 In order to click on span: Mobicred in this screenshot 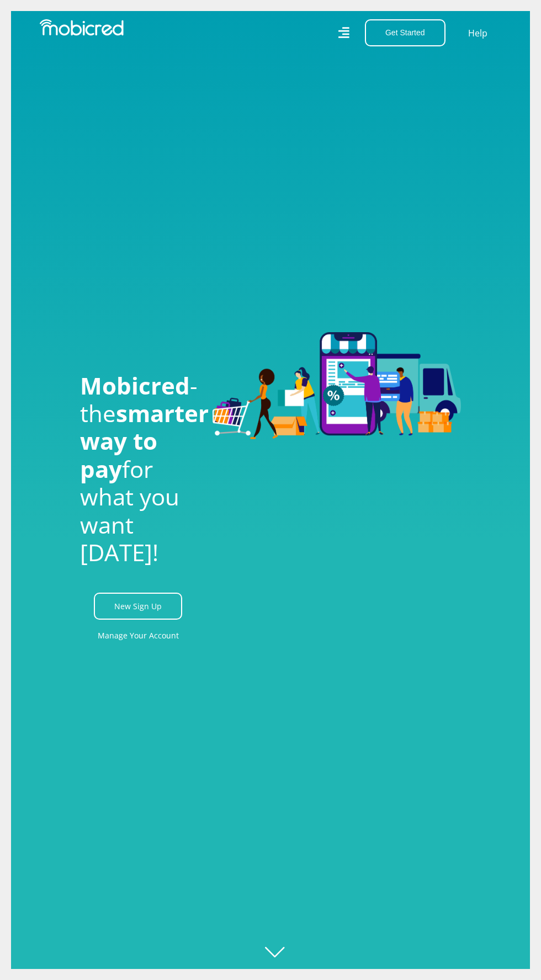, I will do `click(135, 385)`.